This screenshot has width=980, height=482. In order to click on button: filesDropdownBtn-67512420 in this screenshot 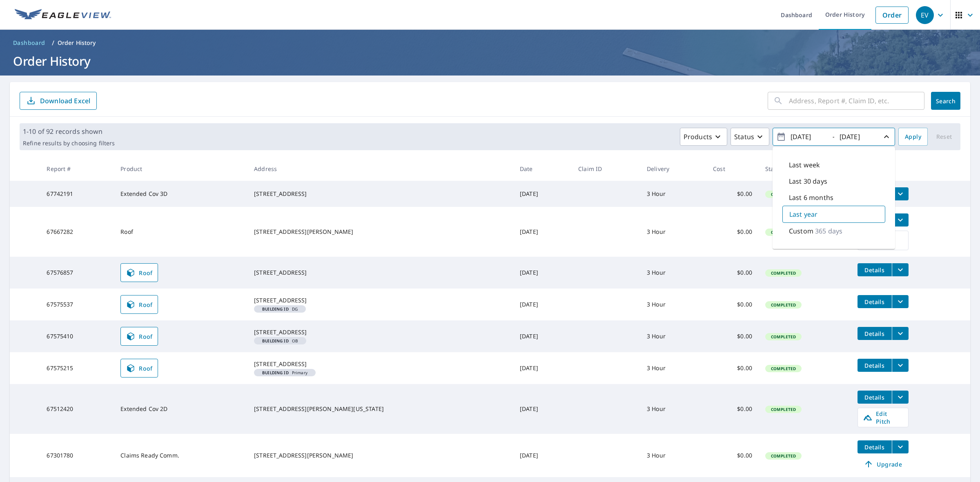, I will do `click(900, 397)`.